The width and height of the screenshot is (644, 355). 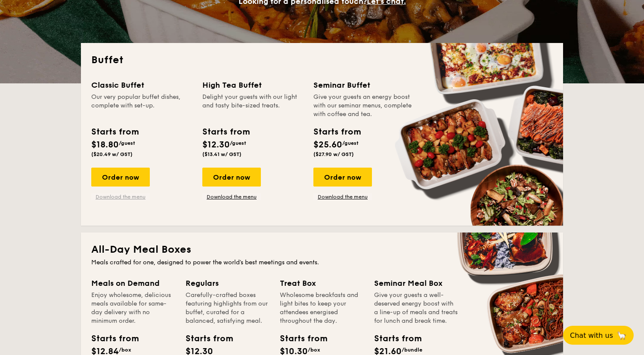 I want to click on span: Chat with us, so click(x=591, y=335).